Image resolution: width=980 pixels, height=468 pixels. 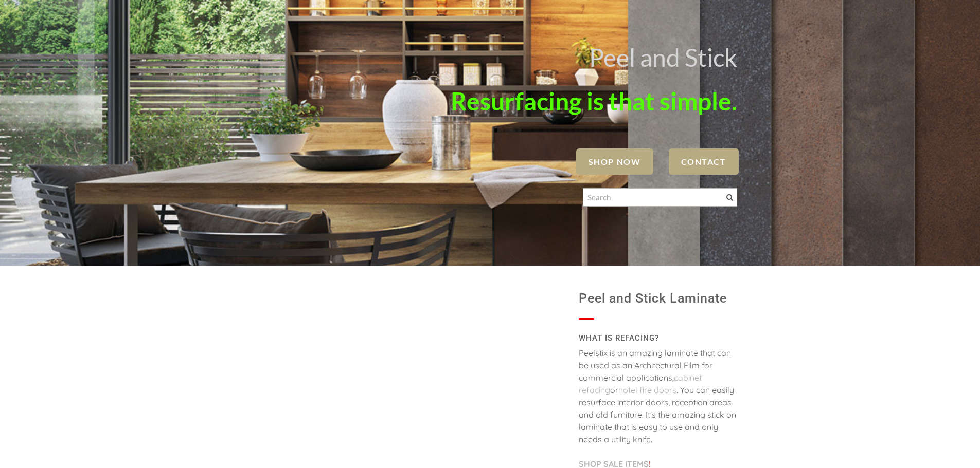 What do you see at coordinates (658, 299) in the screenshot?
I see `h1: Peel and Stick Laminate` at bounding box center [658, 299].